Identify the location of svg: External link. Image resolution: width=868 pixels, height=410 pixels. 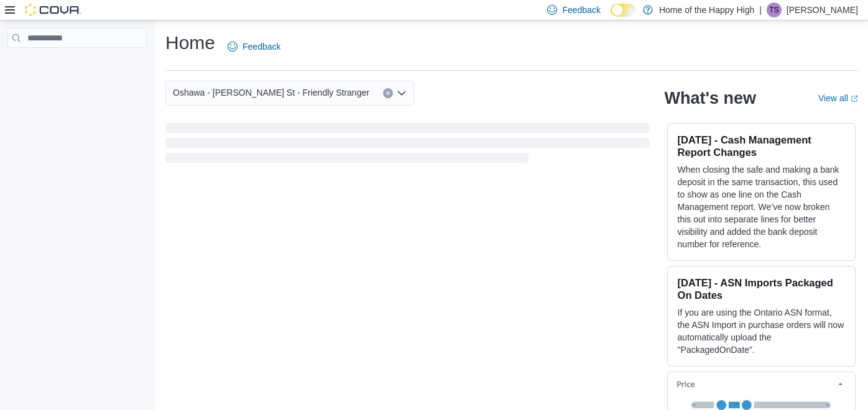
(854, 99).